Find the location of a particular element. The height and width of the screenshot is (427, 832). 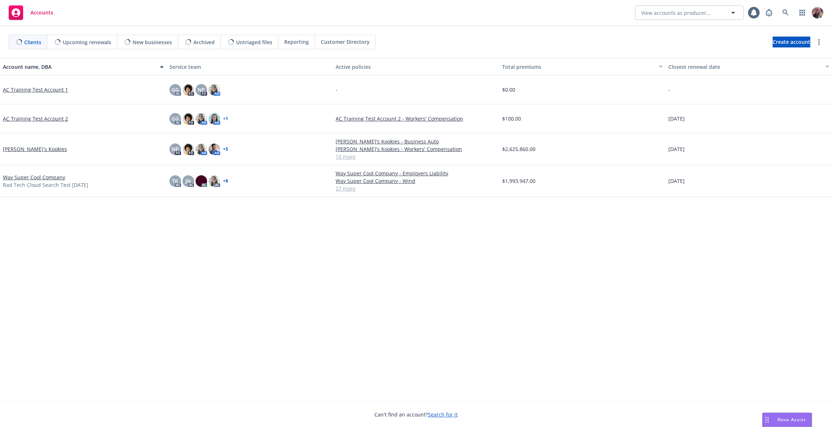

a: 27 more is located at coordinates (416, 188).